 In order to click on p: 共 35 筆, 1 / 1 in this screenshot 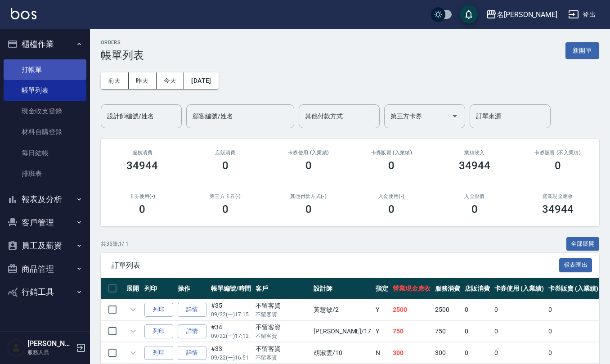, I will do `click(115, 244)`.